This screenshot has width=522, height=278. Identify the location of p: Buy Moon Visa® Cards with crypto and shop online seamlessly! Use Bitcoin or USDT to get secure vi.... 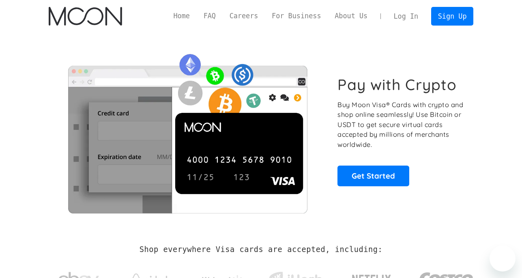
(401, 125).